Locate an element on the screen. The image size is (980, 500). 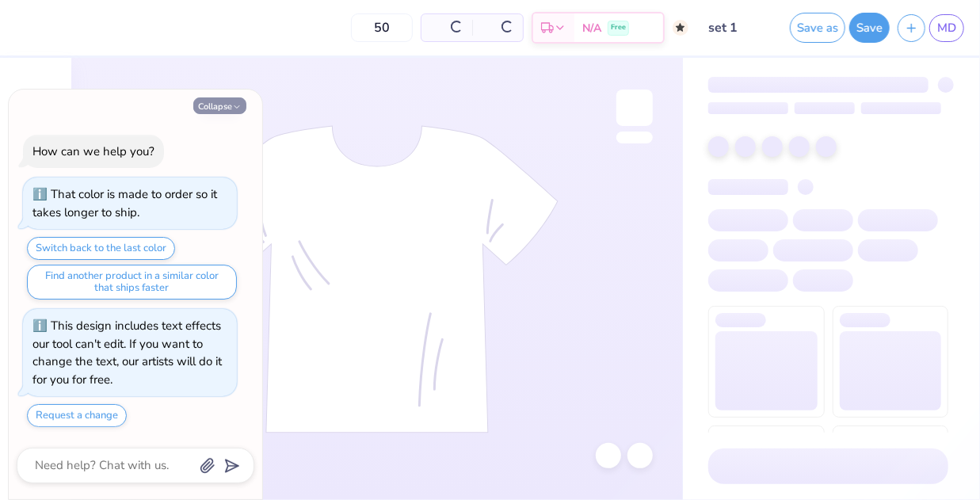
span: Free is located at coordinates (618, 28).